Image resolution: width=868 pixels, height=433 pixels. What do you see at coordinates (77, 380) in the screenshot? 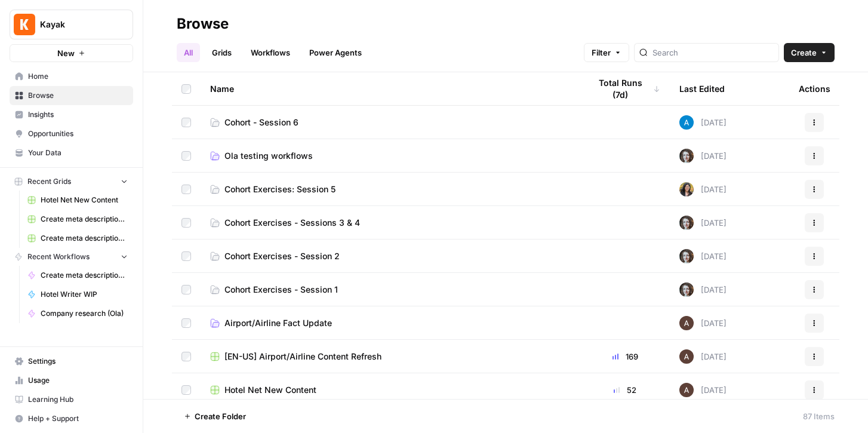
I see `span: Usage` at bounding box center [77, 380].